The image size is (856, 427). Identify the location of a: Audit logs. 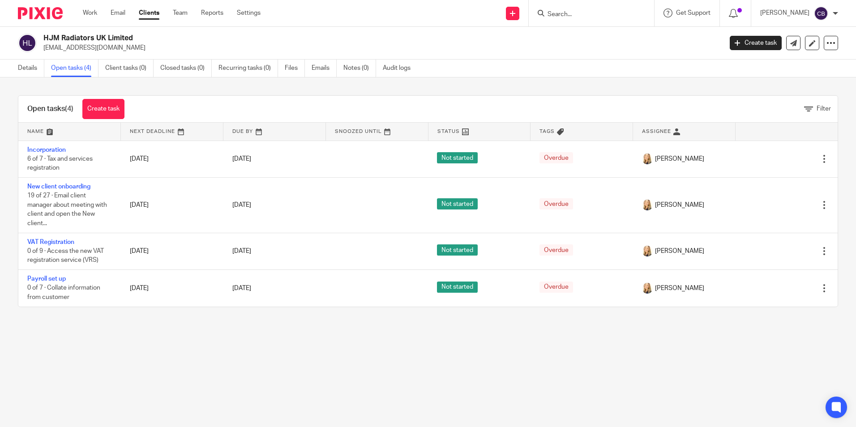
(400, 68).